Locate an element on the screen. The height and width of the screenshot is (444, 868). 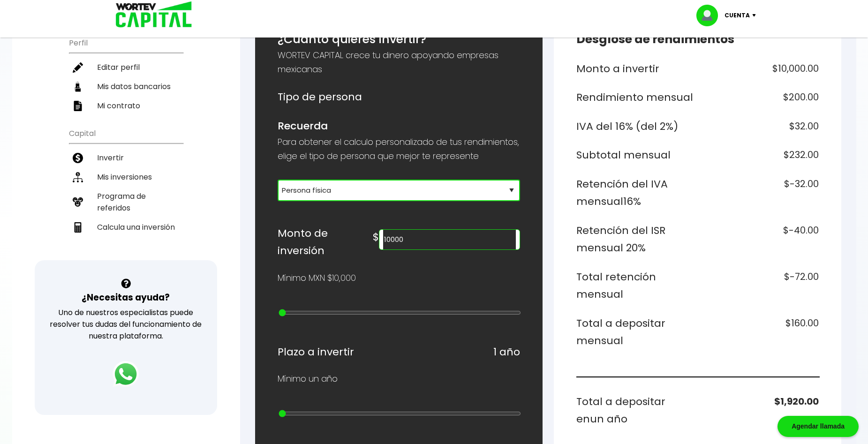
h6: $-32.00 is located at coordinates (760, 192).